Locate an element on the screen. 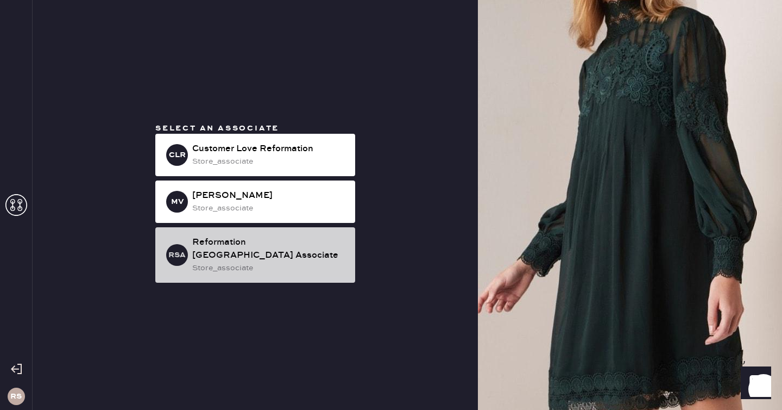 The height and width of the screenshot is (410, 782). h3: MV is located at coordinates (177, 202).